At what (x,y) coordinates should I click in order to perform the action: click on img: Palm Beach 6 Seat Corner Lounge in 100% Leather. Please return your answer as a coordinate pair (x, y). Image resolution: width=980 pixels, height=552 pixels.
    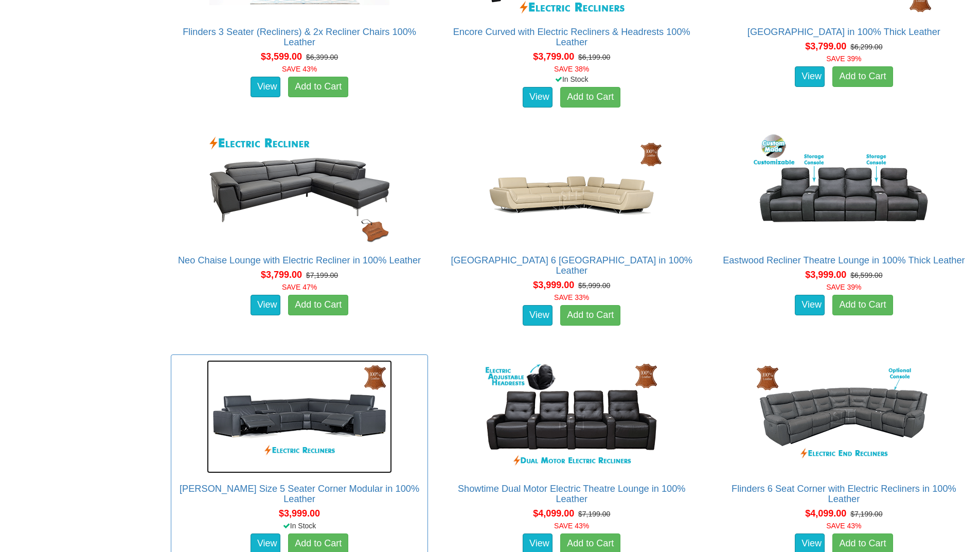
    Looking at the image, I should click on (571, 188).